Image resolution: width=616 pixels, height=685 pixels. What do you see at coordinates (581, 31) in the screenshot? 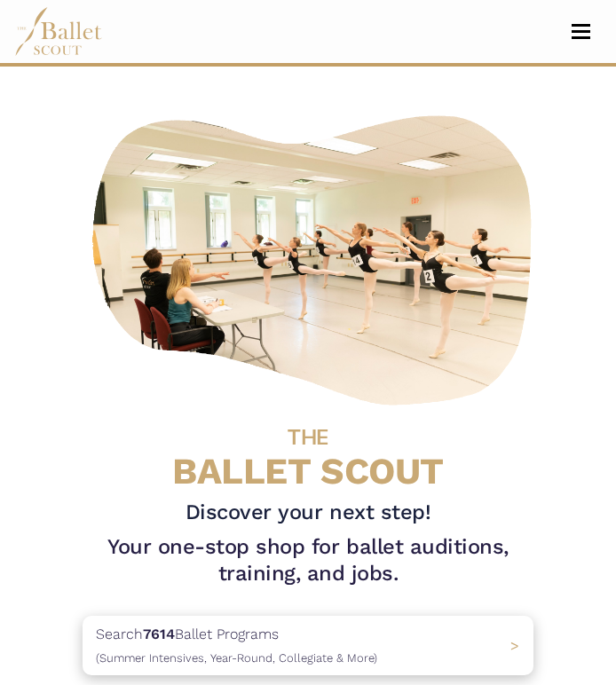
I see `button: Toggle navigation` at bounding box center [581, 31].